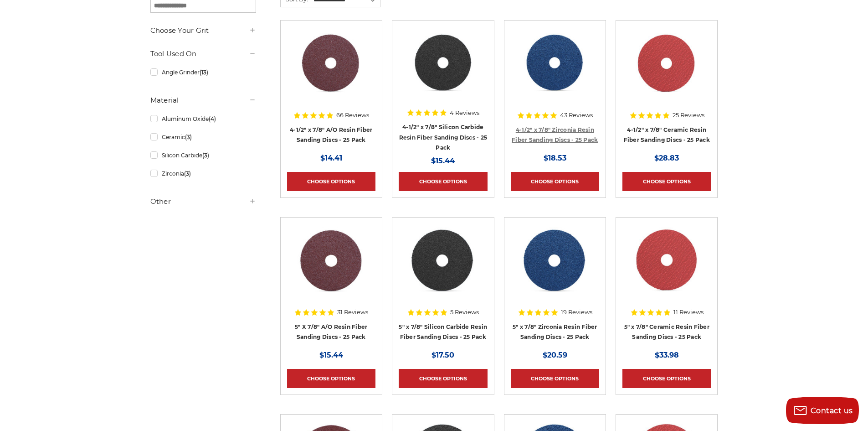  I want to click on span: $17.50, so click(443, 355).